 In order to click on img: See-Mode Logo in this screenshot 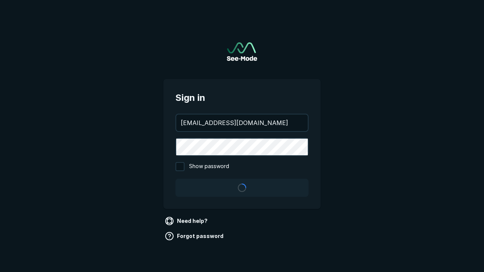, I will do `click(242, 51)`.